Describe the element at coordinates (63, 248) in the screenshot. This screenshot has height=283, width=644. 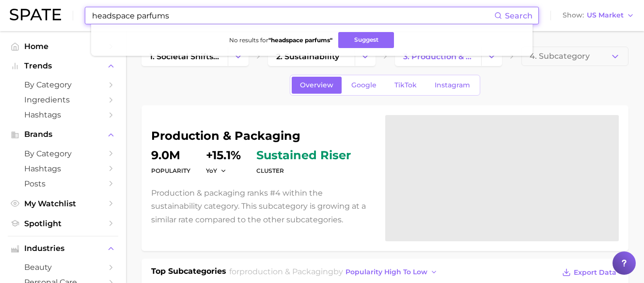
I see `span: Industries` at that location.